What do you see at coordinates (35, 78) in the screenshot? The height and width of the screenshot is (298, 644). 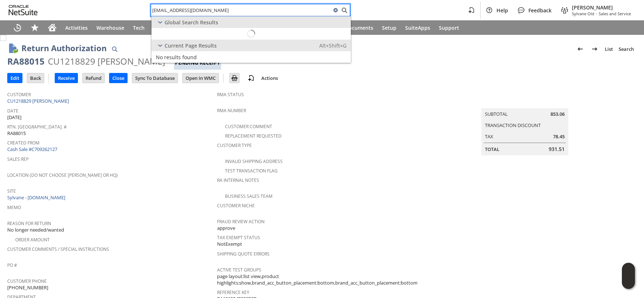 I see `input: Back` at bounding box center [35, 78].